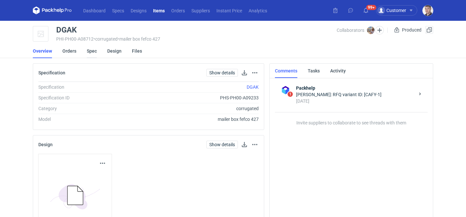  What do you see at coordinates (52, 73) in the screenshot?
I see `h2: Specification` at bounding box center [52, 73].